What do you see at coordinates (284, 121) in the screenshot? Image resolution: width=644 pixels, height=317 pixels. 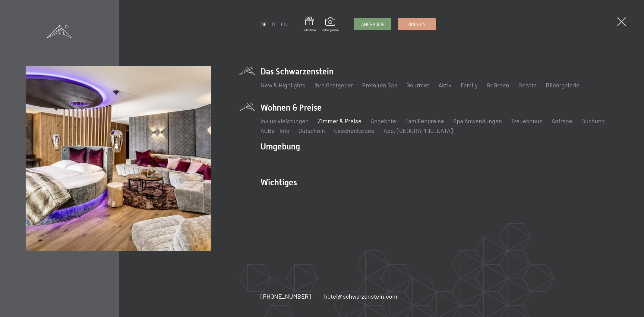 I see `a: Inklusivleistungen` at bounding box center [284, 121].